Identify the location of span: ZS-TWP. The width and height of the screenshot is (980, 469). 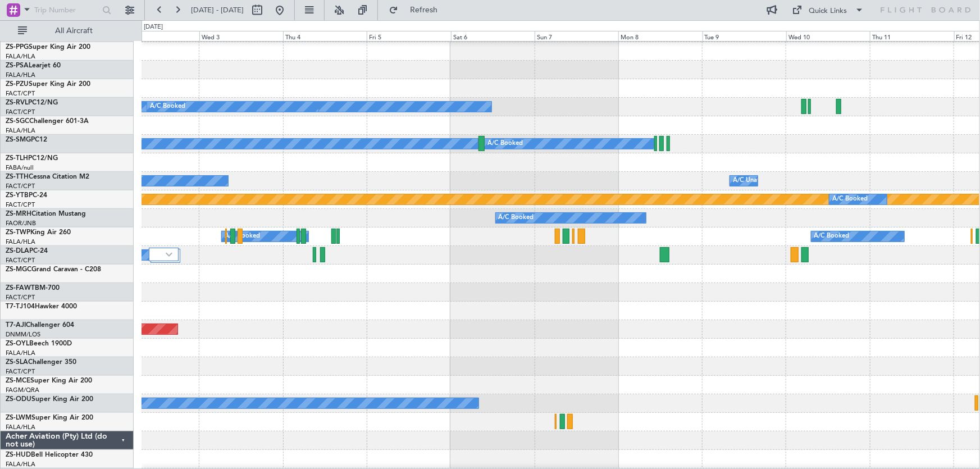
(18, 232).